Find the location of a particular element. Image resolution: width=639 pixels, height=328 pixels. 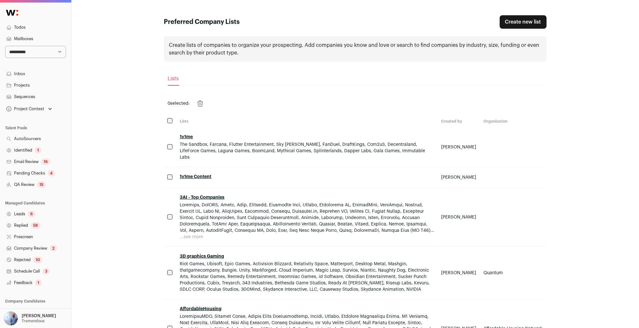

div: 6 is located at coordinates (32, 214).